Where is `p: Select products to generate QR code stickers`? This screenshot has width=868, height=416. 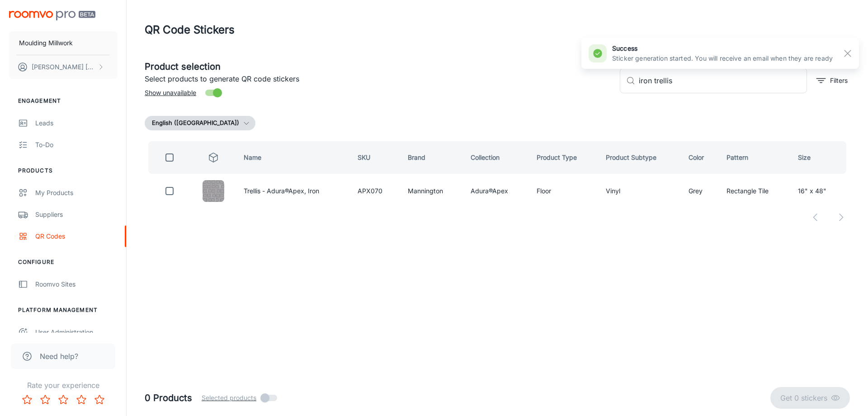 p: Select products to generate QR code stickers is located at coordinates (378, 79).